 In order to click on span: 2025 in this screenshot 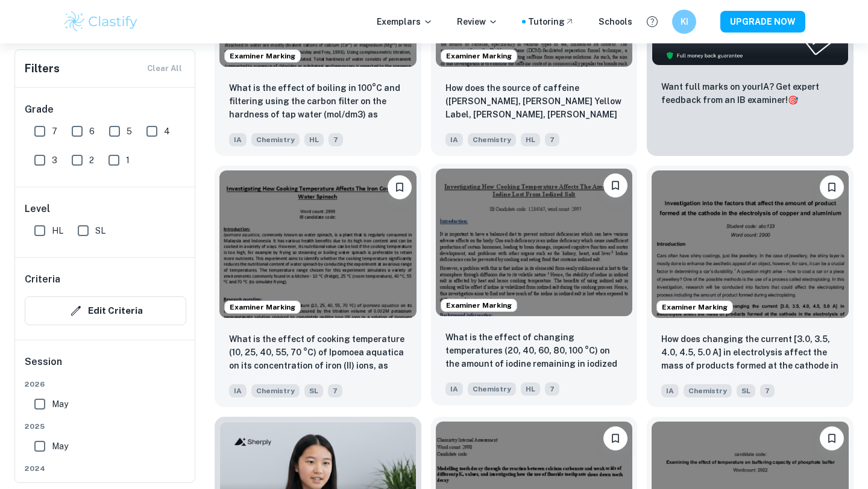, I will do `click(105, 426)`.